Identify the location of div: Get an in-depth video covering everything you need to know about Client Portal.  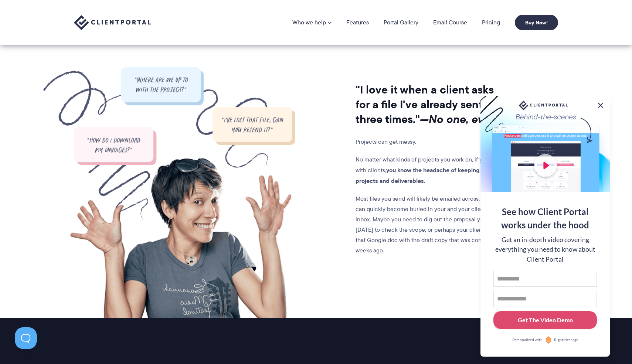
(545, 249).